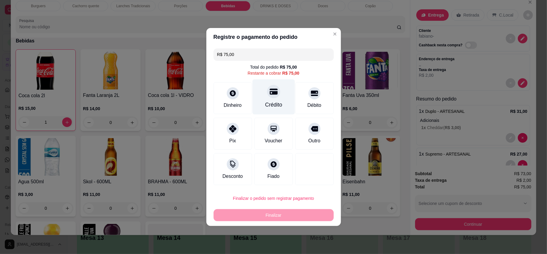  Describe the element at coordinates (233, 141) in the screenshot. I see `div: Pix` at that location.